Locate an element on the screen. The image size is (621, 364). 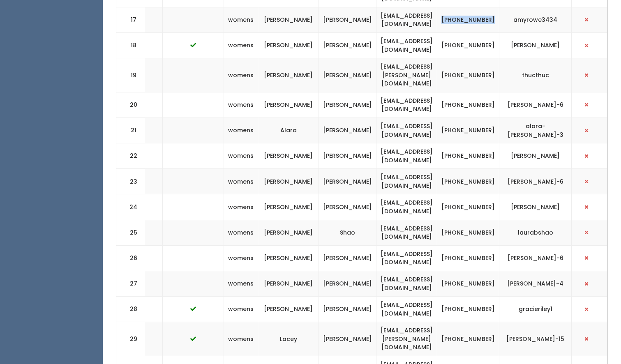
td: 21 is located at coordinates (131, 131).